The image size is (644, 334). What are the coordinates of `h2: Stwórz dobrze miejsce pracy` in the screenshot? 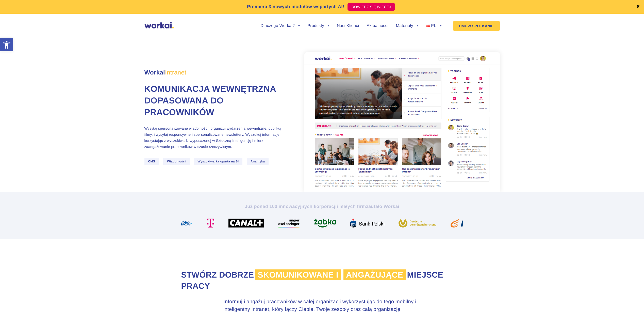 It's located at (322, 280).